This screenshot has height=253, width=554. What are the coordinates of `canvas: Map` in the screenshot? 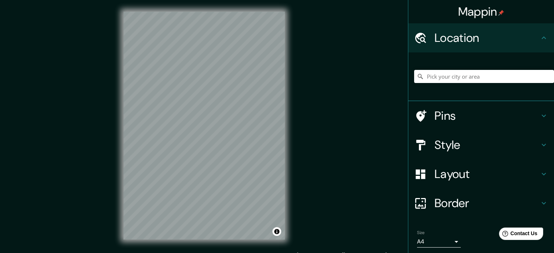 It's located at (204, 126).